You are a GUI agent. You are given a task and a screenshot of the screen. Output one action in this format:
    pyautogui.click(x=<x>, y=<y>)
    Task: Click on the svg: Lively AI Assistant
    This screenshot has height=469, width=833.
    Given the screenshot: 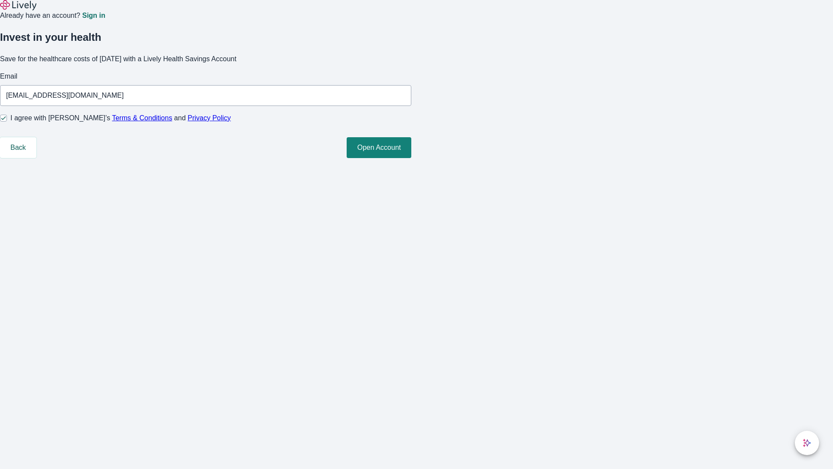 What is the action you would take?
    pyautogui.click(x=807, y=443)
    